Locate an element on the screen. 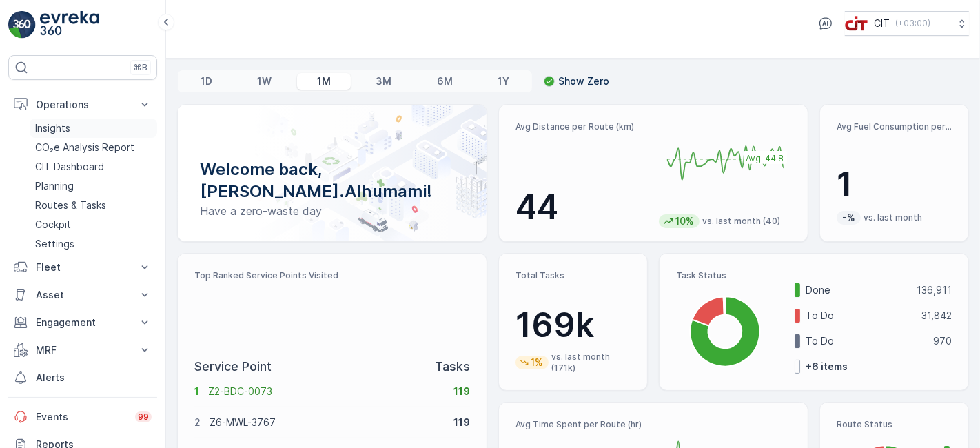  p: 31,842 is located at coordinates (936, 316).